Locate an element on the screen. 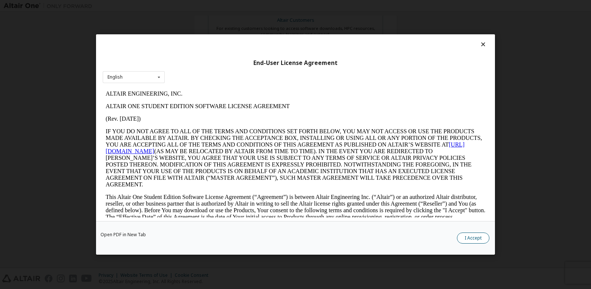 This screenshot has width=591, height=289. button: I Accept is located at coordinates (473, 238).